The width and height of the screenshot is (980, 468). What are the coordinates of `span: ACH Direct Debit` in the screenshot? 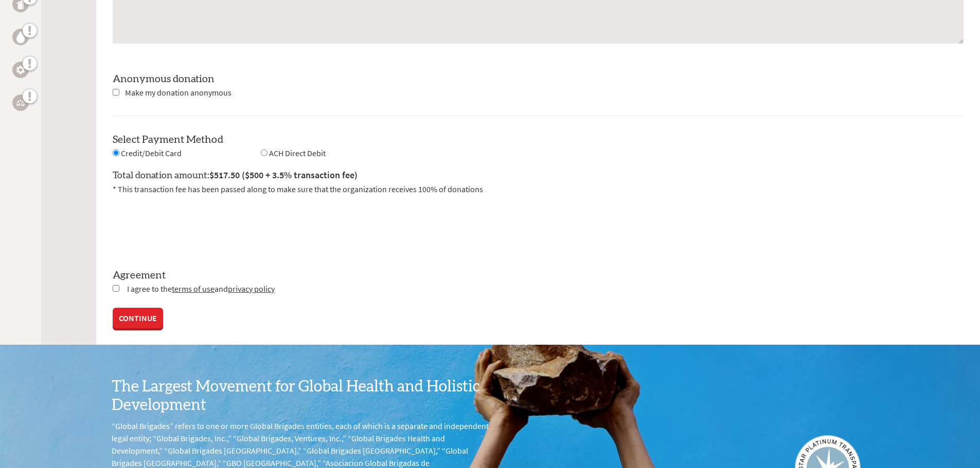 It's located at (298, 153).